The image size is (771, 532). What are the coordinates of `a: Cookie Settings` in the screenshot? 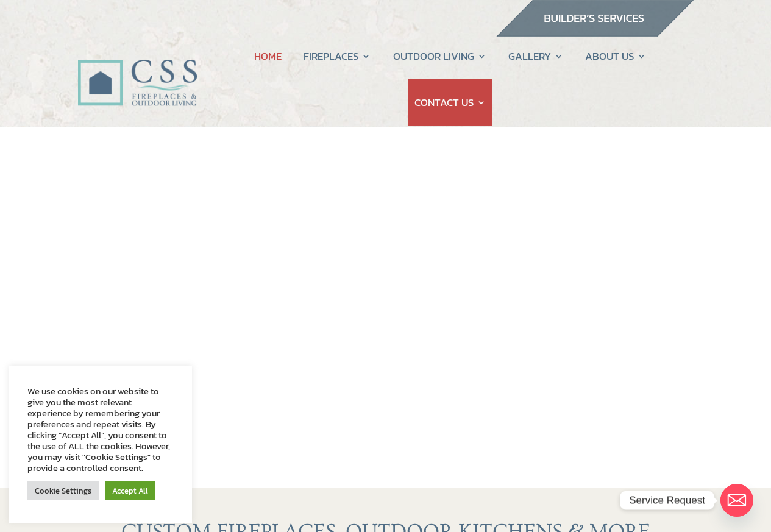 It's located at (63, 491).